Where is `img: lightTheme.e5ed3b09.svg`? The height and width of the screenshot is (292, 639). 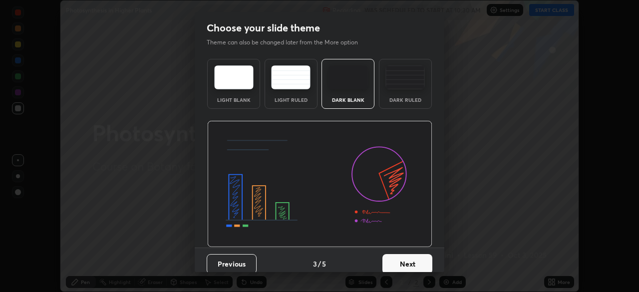 img: lightTheme.e5ed3b09.svg is located at coordinates (234, 77).